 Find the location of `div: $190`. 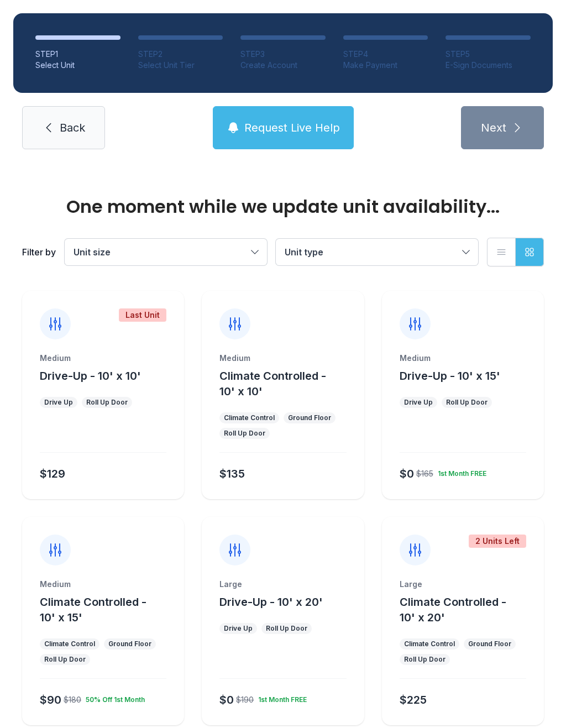

div: $190 is located at coordinates (245, 700).